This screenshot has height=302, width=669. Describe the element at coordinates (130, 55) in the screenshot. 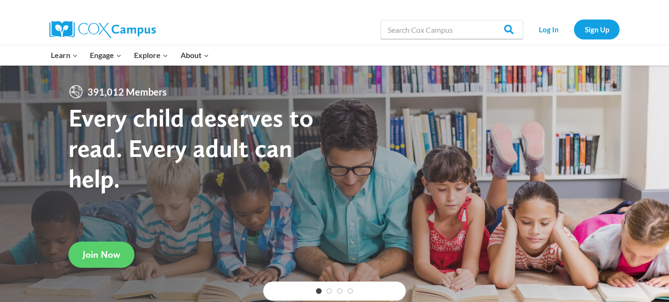

I see `nav: Primary Navigation` at that location.